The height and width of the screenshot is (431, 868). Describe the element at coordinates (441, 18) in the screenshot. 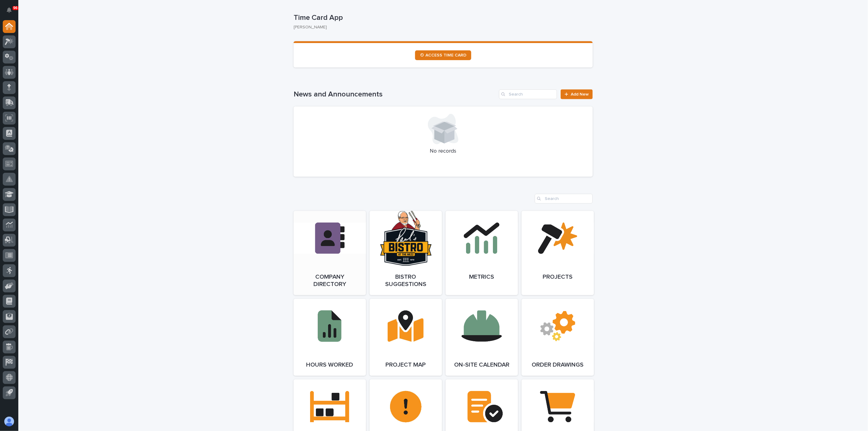

I see `p: Time Card App` at that location.